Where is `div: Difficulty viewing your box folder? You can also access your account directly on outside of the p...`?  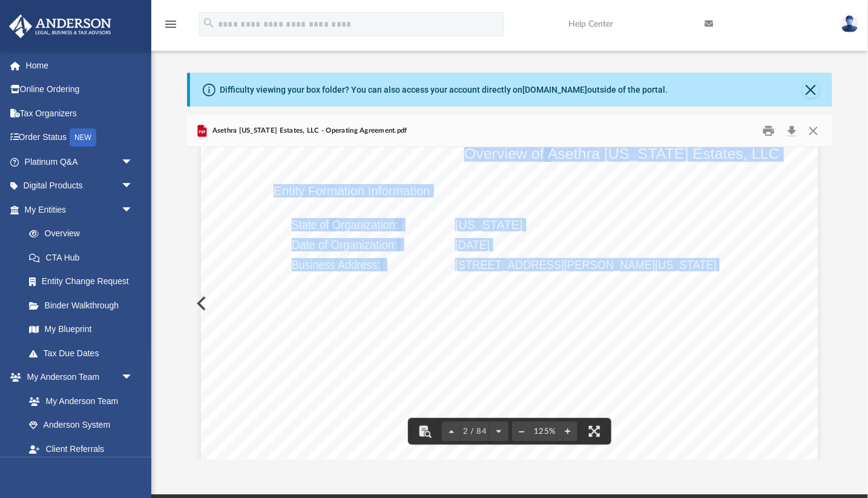 div: Difficulty viewing your box folder? You can also access your account directly on outside of the p... is located at coordinates (444, 90).